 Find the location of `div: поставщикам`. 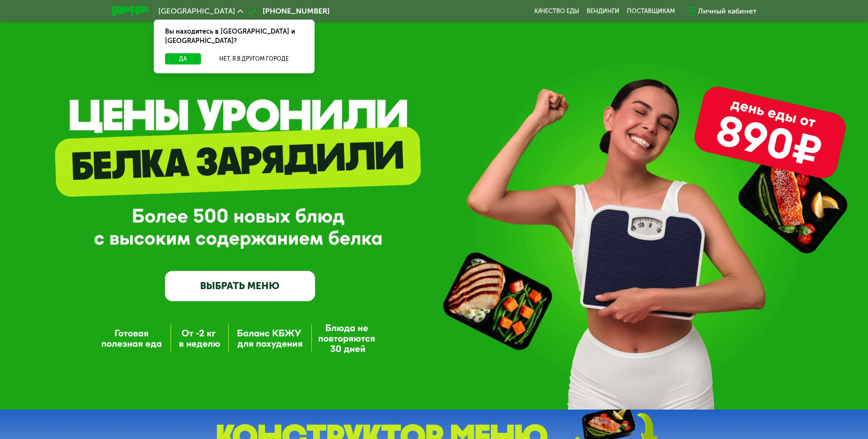

div: поставщикам is located at coordinates (651, 11).